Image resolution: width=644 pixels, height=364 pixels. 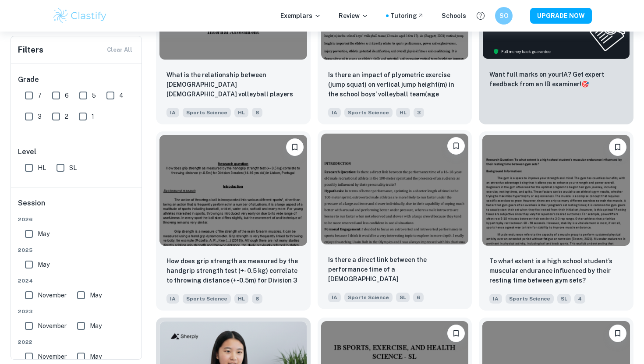 What do you see at coordinates (233, 190) in the screenshot?
I see `img: Sports Science IA example thumbnail: How does grip strength as measured by th` at bounding box center [233, 190].